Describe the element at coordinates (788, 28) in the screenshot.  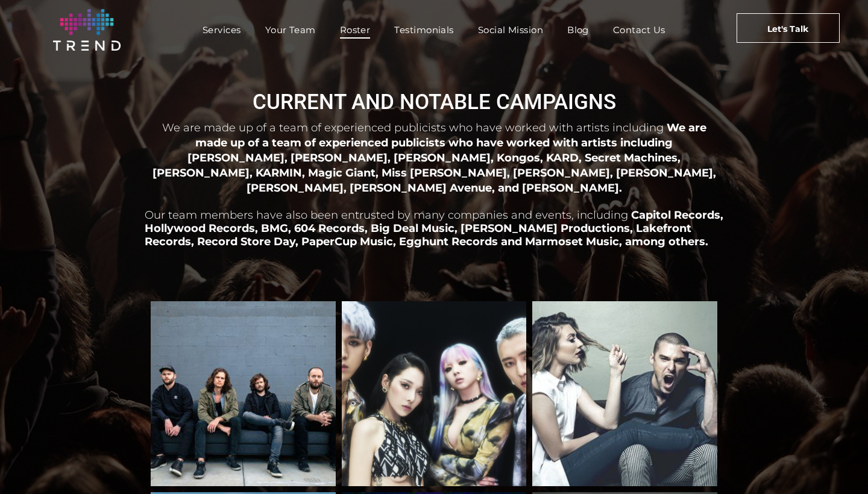
I see `a: Let's Talk` at that location.